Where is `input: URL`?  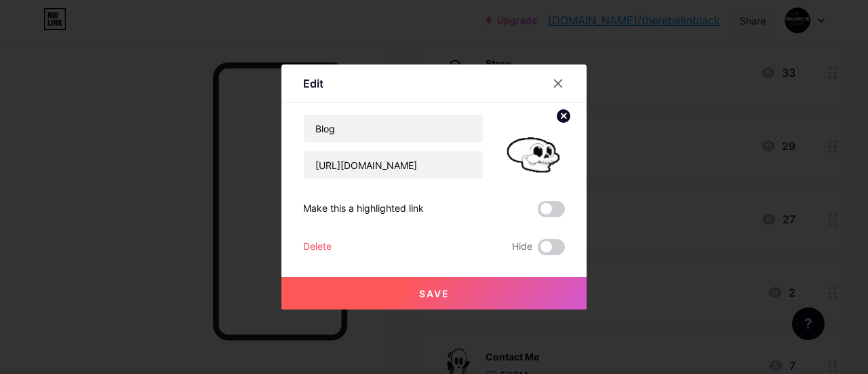
input: URL is located at coordinates (393, 165).